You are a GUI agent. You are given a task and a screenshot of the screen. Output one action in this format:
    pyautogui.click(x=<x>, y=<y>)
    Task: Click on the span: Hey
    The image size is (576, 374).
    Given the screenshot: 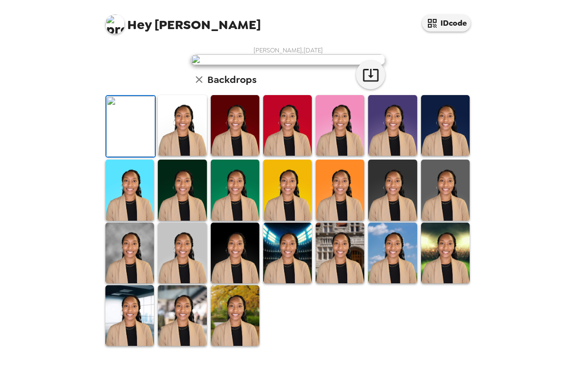 What is the action you would take?
    pyautogui.click(x=139, y=25)
    